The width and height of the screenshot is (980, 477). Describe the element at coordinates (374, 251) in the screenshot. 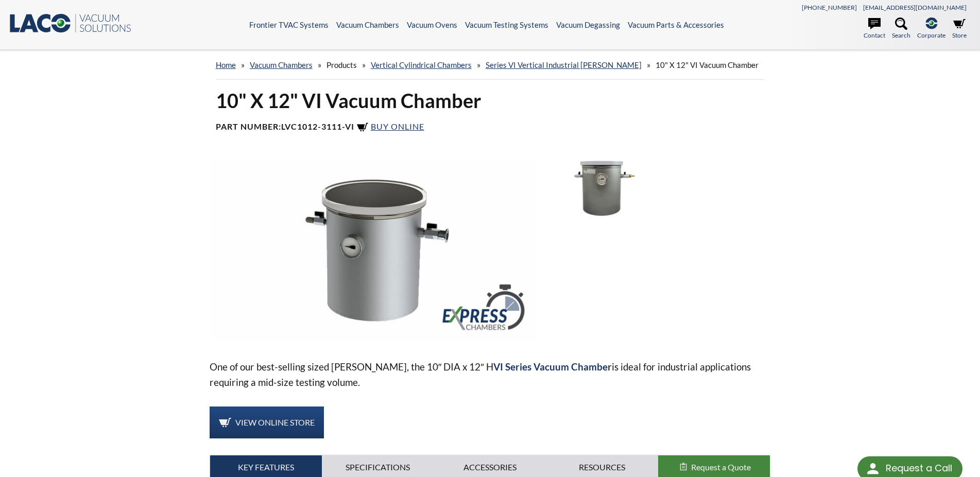

I see `img: LVC1012-3111-VI Express Chamber, angled view` at that location.